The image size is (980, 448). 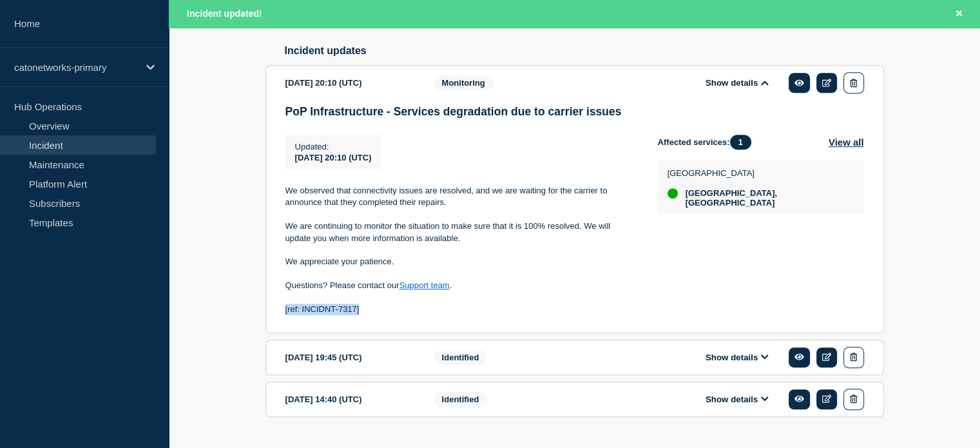 What do you see at coordinates (461, 310) in the screenshot?
I see `p: [ref: INCIDNT-7317]` at bounding box center [461, 310].